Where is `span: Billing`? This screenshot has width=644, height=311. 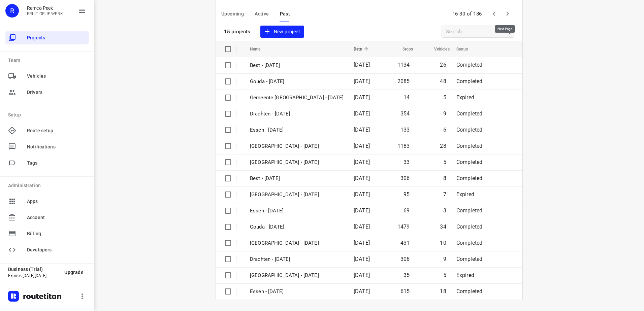 span: Billing is located at coordinates (57, 234).